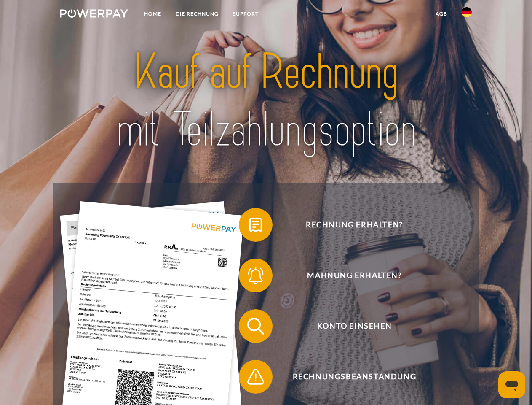 This screenshot has width=532, height=405. I want to click on img: logo-powerpay-white.svg, so click(94, 14).